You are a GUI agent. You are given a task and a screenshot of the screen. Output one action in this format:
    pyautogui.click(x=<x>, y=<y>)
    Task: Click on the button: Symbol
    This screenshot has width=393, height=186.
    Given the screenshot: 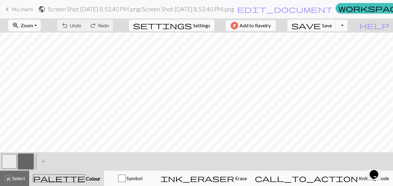 What is the action you would take?
    pyautogui.click(x=130, y=178)
    